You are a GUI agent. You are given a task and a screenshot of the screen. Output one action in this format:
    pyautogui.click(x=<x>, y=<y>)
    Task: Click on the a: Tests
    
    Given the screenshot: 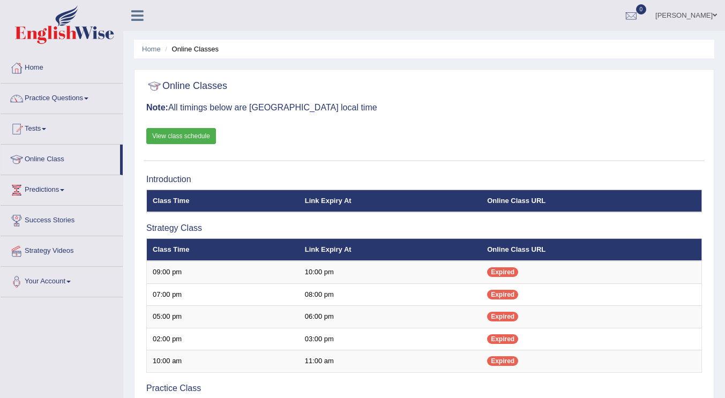 What is the action you would take?
    pyautogui.click(x=62, y=127)
    